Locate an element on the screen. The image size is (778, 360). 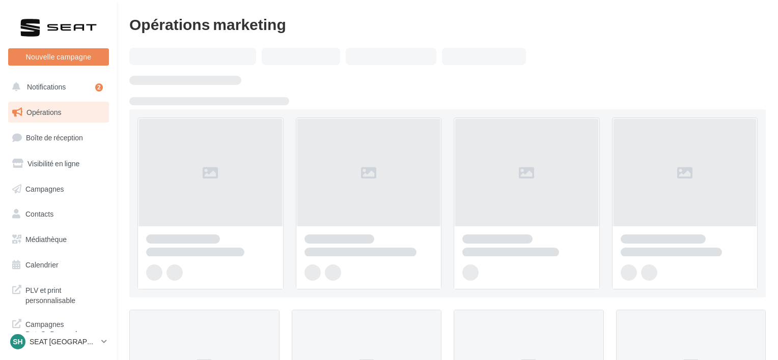
span: Campagnes DataOnDemand is located at coordinates (65, 328).